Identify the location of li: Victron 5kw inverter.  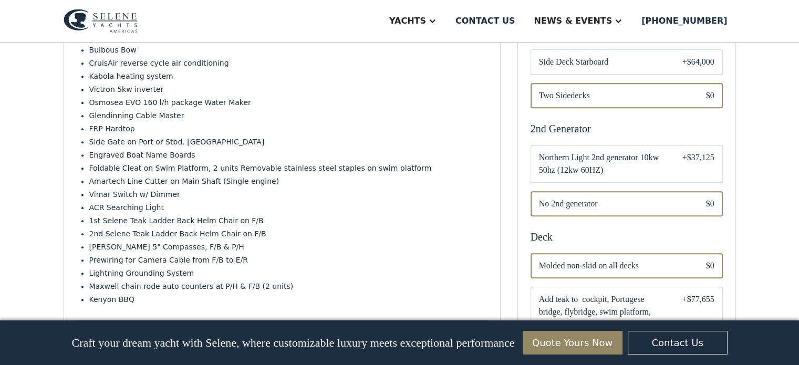
(288, 89).